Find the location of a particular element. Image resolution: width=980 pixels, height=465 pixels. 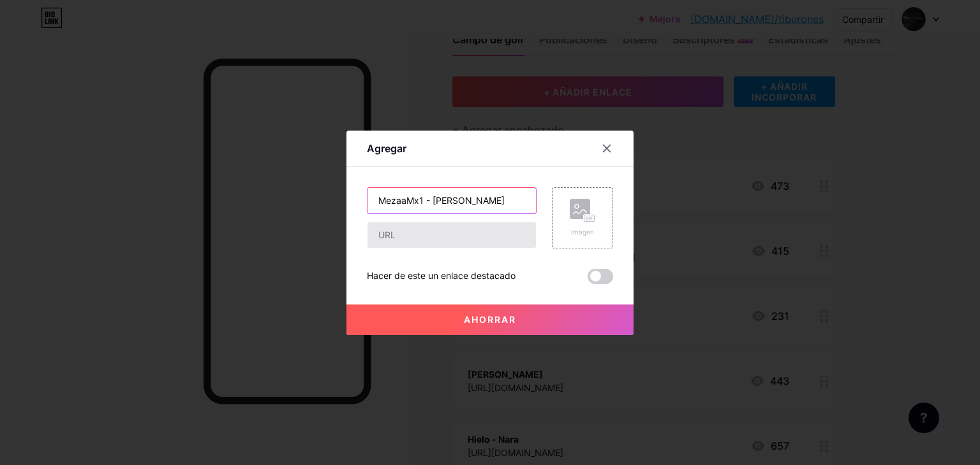

button: Ahorrar is located at coordinates (490, 320).